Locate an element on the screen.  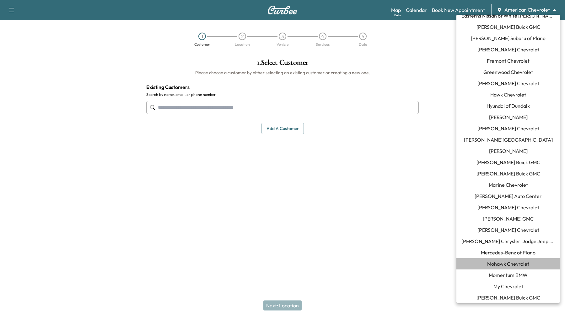
span: Hawk Chevrolet is located at coordinates (508, 95).